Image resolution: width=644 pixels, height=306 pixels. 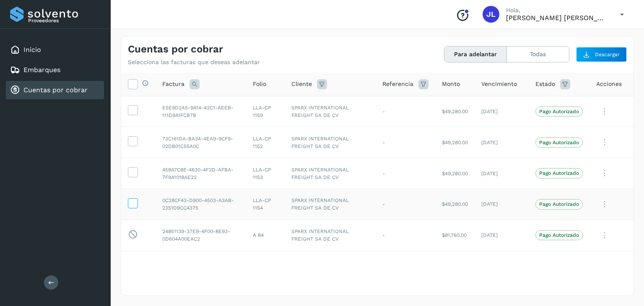 What do you see at coordinates (545, 84) in the screenshot?
I see `span: Estado` at bounding box center [545, 84].